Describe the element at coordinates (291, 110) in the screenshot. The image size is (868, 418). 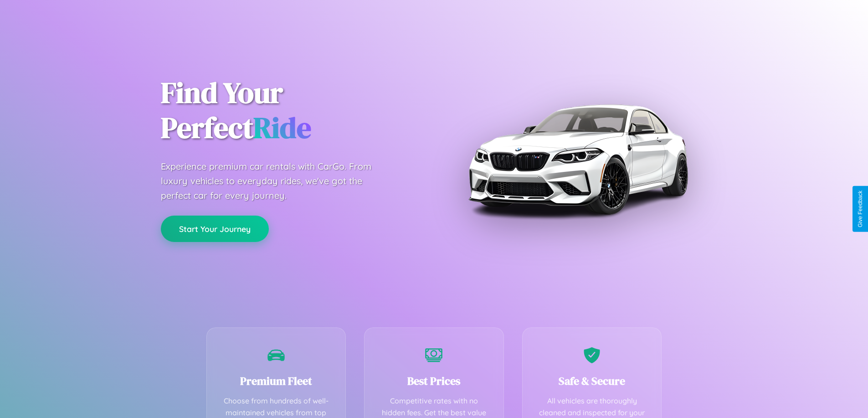
I see `h1: Find Your Perfect` at that location.